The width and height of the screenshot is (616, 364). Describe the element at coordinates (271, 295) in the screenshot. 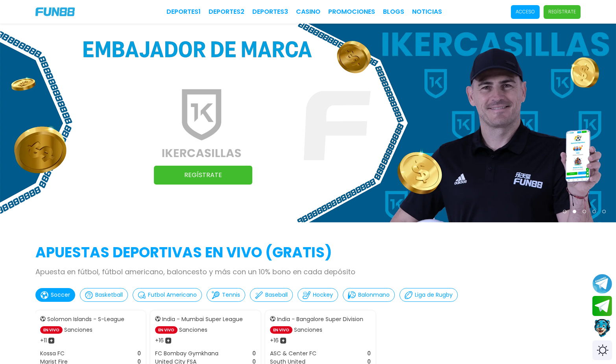

I see `button: Baseball` at that location.